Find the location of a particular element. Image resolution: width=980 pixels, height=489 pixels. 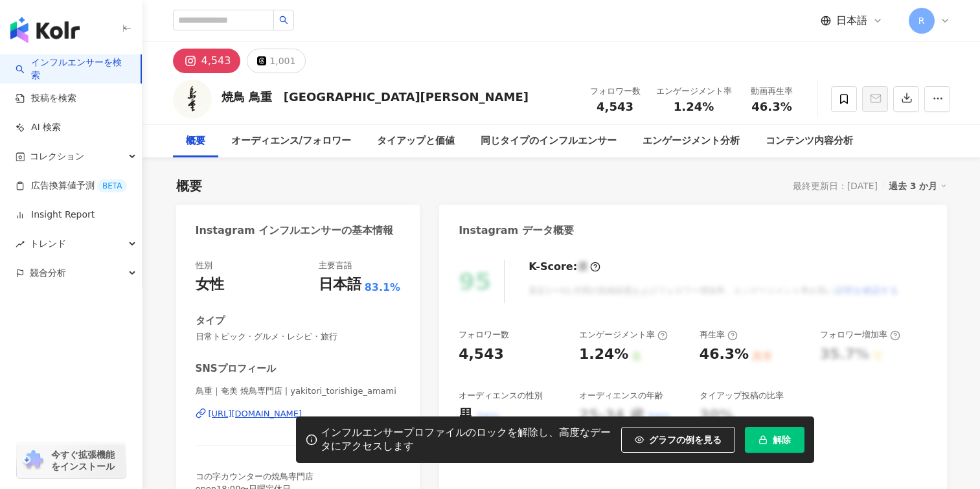

div: オーディエンスの性別 is located at coordinates (501, 396).